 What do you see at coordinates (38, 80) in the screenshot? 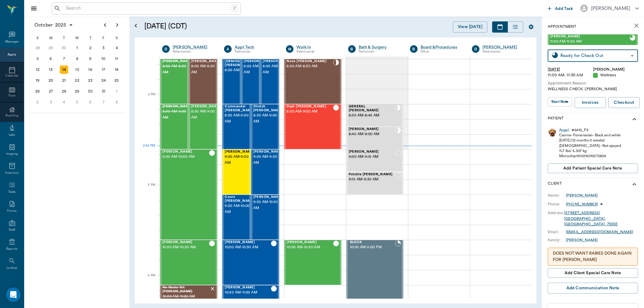
I see `div: Sunday, October 19, 2025` at bounding box center [38, 80].